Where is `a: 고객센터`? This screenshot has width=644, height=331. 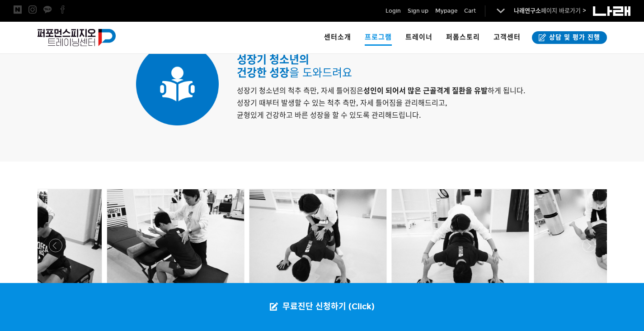 a: 고객센터 is located at coordinates (507, 37).